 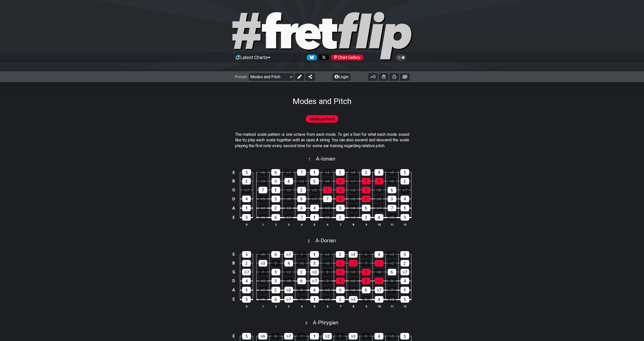 What do you see at coordinates (299, 77) in the screenshot?
I see `button: Edit Preset` at bounding box center [299, 77].